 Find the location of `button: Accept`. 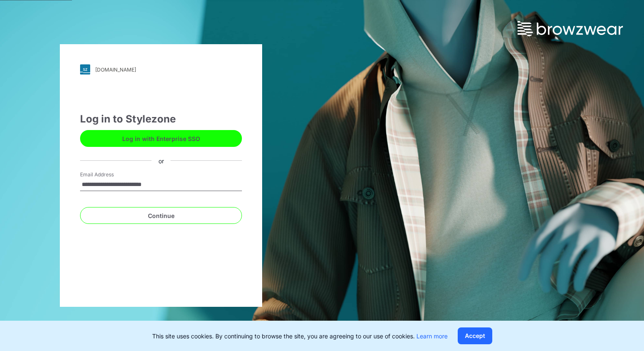

button: Accept is located at coordinates (475, 336).